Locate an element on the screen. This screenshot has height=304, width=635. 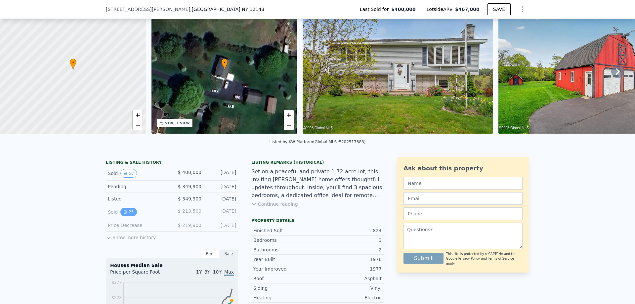
span: Lotside ARV is located at coordinates (441, 9).